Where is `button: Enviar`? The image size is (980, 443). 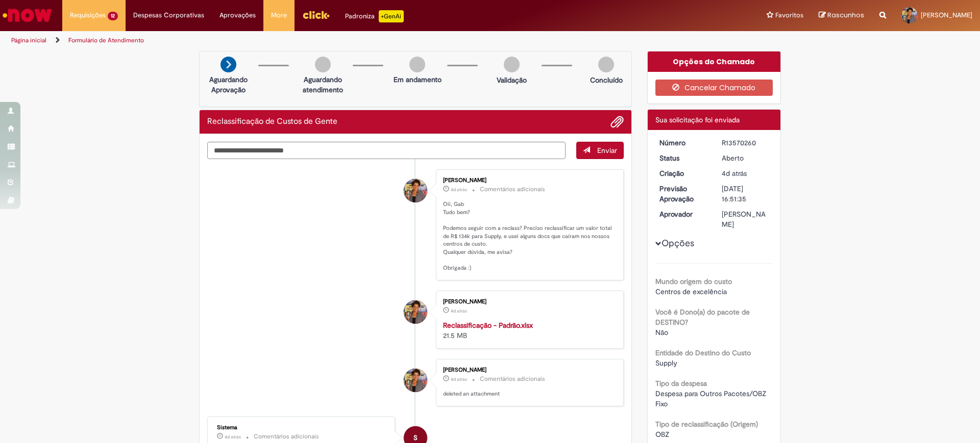 button: Enviar is located at coordinates (600, 150).